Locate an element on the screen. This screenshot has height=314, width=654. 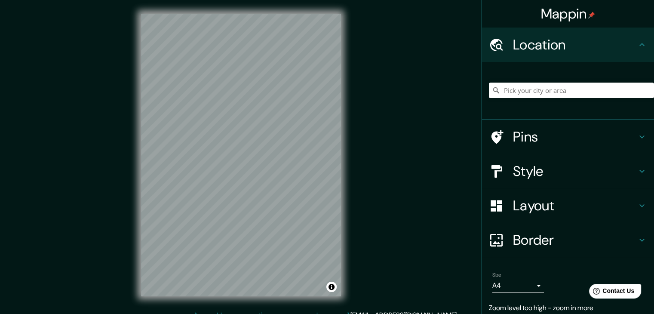
div: Pins is located at coordinates (568, 137).